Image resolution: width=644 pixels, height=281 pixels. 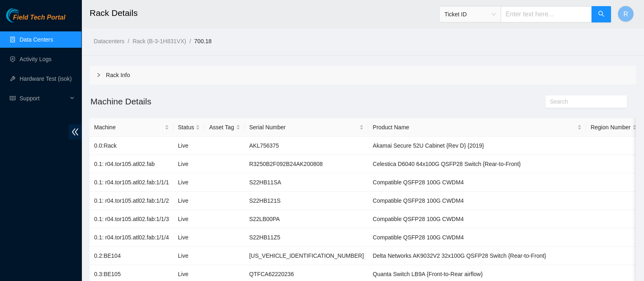 What do you see at coordinates (477, 146) in the screenshot?
I see `td: Akamai Secure 52U Cabinet {Rev D} {2019}` at bounding box center [477, 146].